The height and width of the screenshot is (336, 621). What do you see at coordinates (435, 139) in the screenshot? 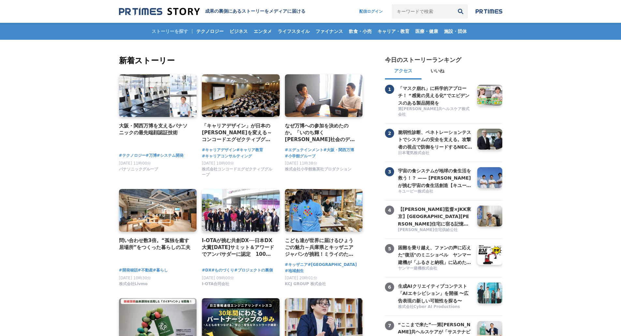
I see `a: 脆弱性診断、ペネトレーションテストでシステムの安全を支える。攻撃者の視点で防御をリードするNECの「リスクハンティングチーム」` at bounding box center [435, 139].